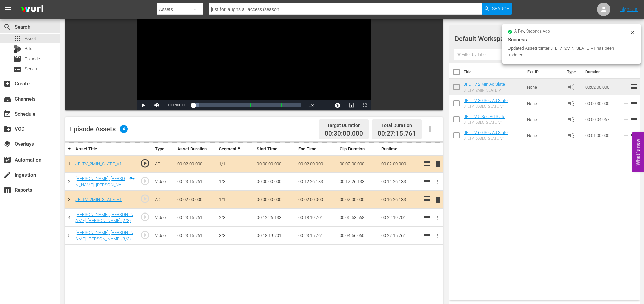 This screenshot has width=644, height=304. Describe the element at coordinates (275, 149) in the screenshot. I see `th: Start Time` at that location.